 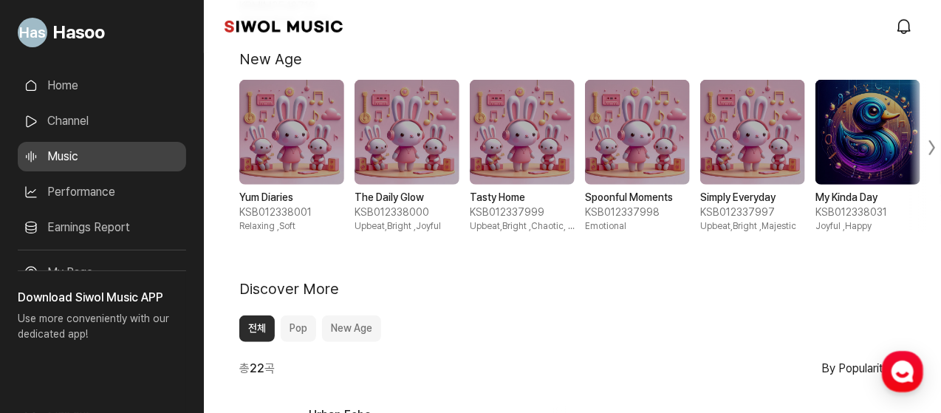 I want to click on strong: The Daily Glow, so click(x=407, y=198).